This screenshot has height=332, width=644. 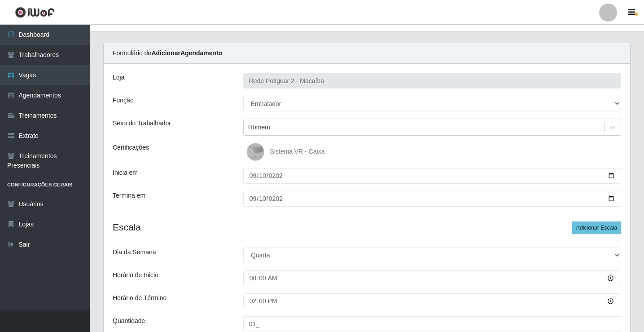 I want to click on label: Horário de Inicio, so click(x=135, y=275).